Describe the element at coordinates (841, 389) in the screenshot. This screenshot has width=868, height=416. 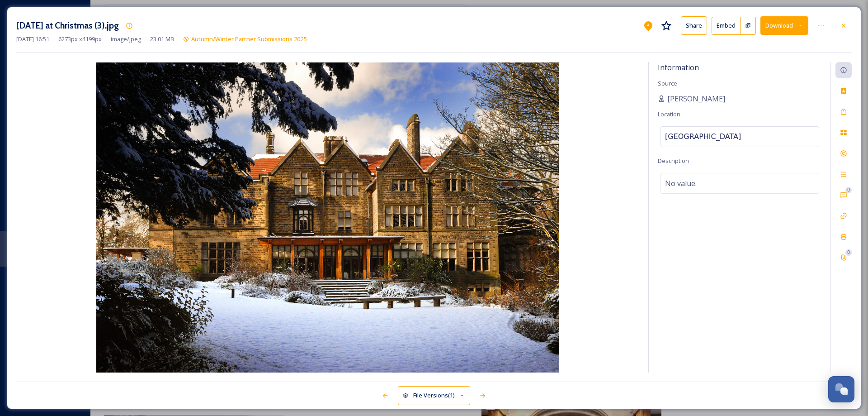
I see `button: Open Chat` at that location.